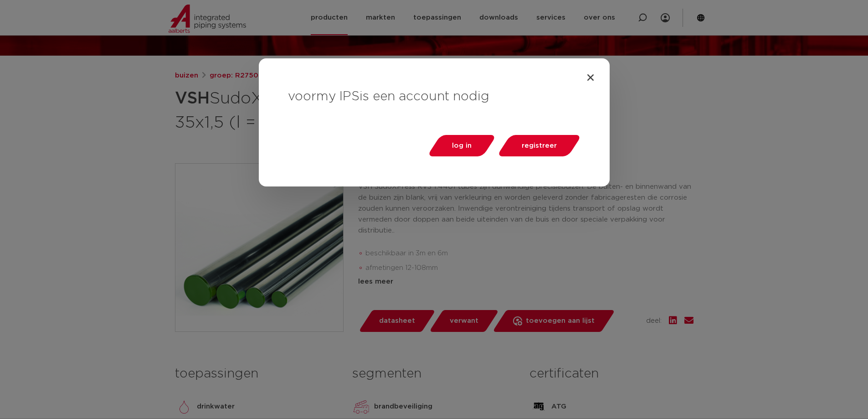 This screenshot has height=419, width=868. What do you see at coordinates (590, 78) in the screenshot?
I see `a: Close` at bounding box center [590, 78].